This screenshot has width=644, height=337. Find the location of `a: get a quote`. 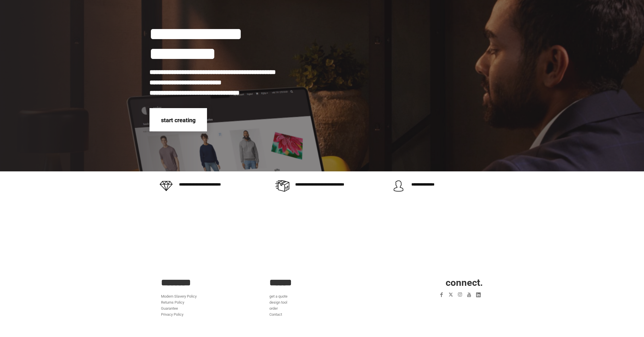

a: get a quote is located at coordinates (278, 296).